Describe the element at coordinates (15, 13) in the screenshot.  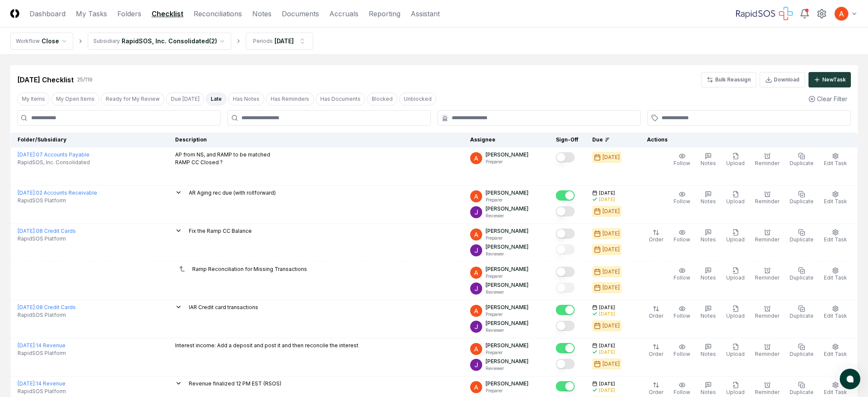
I see `img: Logo` at that location.